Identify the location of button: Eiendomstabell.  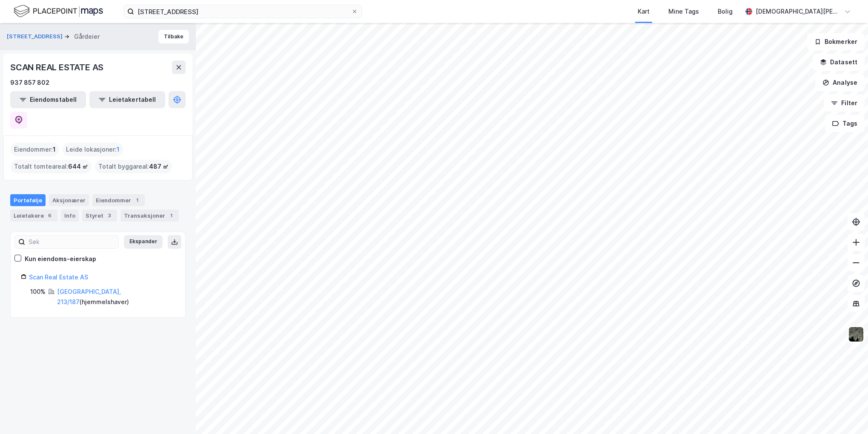
(48, 100).